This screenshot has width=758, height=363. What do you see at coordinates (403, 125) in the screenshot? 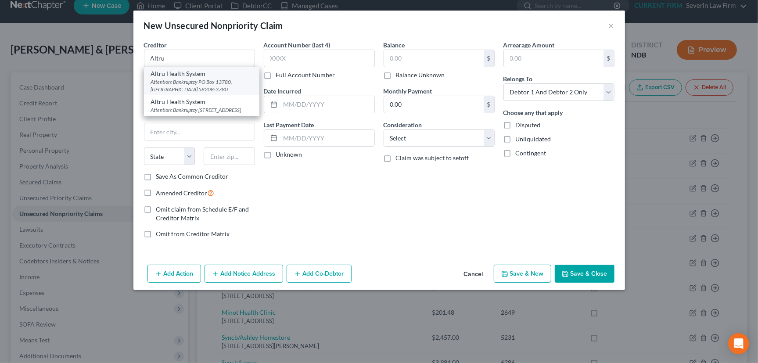
I see `label: Consideration` at bounding box center [403, 125].